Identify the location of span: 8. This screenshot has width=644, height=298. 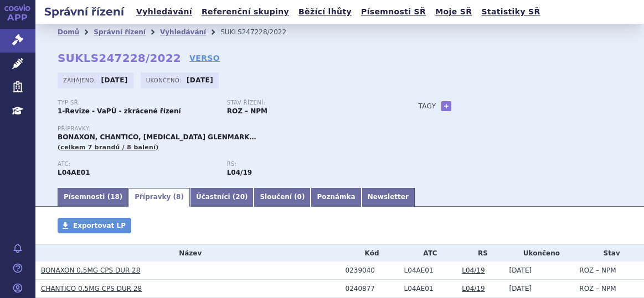
(178, 197).